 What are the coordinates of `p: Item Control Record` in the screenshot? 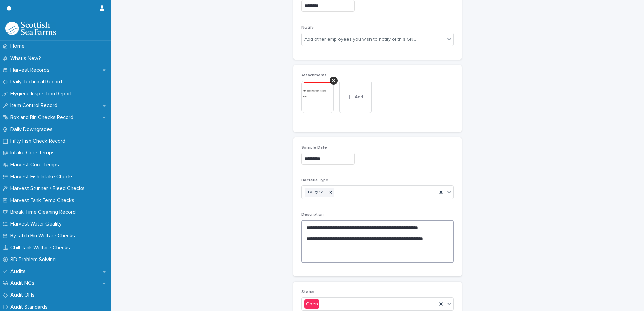 It's located at (35, 105).